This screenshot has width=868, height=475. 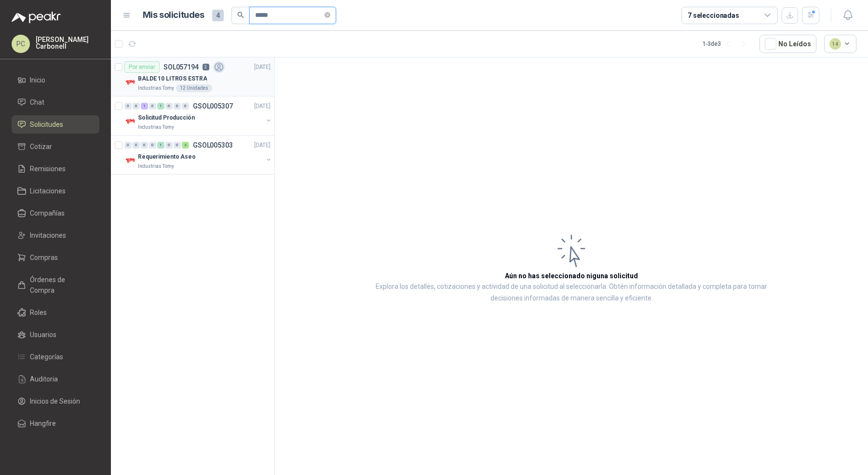 What do you see at coordinates (47, 214) in the screenshot?
I see `span: Compañías` at bounding box center [47, 214].